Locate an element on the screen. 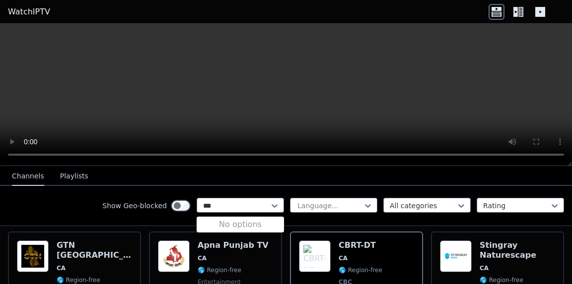  a: WatchIPTV is located at coordinates (29, 12).